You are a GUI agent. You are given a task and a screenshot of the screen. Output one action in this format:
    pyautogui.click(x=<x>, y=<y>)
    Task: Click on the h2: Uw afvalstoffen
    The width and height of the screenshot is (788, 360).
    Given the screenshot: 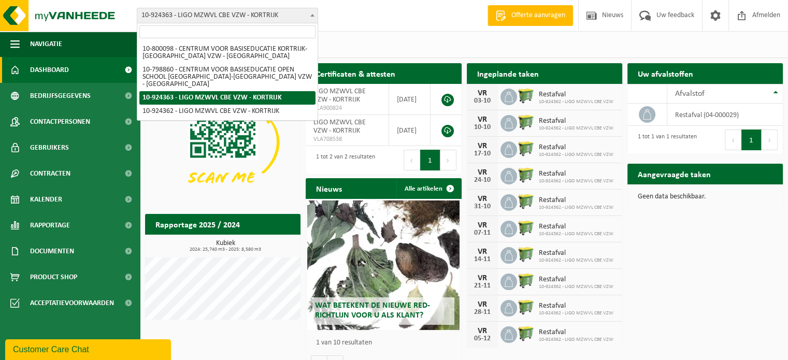 What is the action you would take?
    pyautogui.click(x=665, y=73)
    